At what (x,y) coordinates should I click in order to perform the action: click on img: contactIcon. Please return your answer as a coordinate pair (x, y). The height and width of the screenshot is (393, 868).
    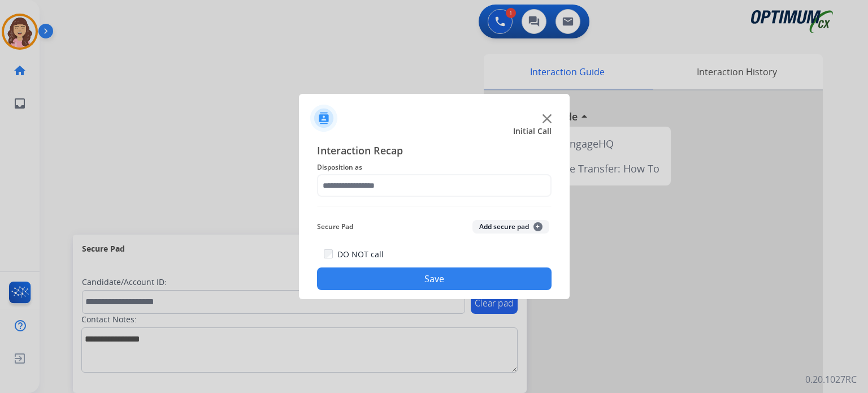
    Looking at the image, I should click on (324, 118).